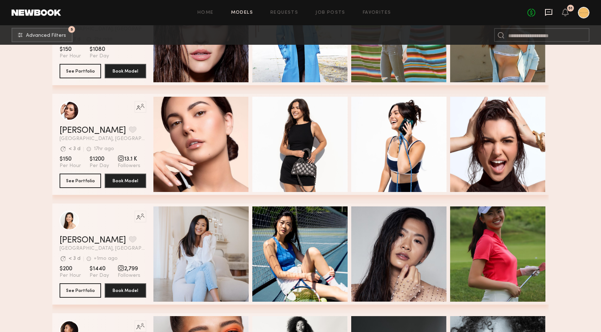  Describe the element at coordinates (99, 49) in the screenshot. I see `span: $1080` at that location.